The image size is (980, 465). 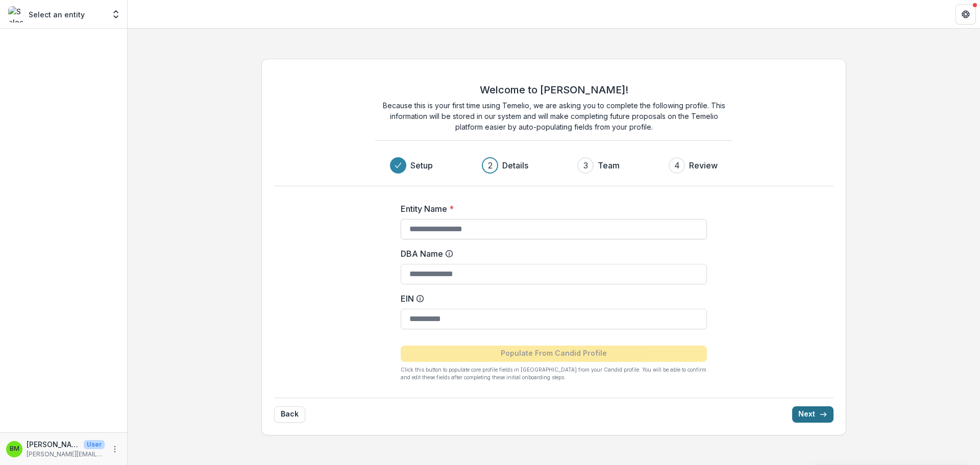 What do you see at coordinates (14, 448) in the screenshot?
I see `div: Bailey Martin-Giacalone` at bounding box center [14, 448].